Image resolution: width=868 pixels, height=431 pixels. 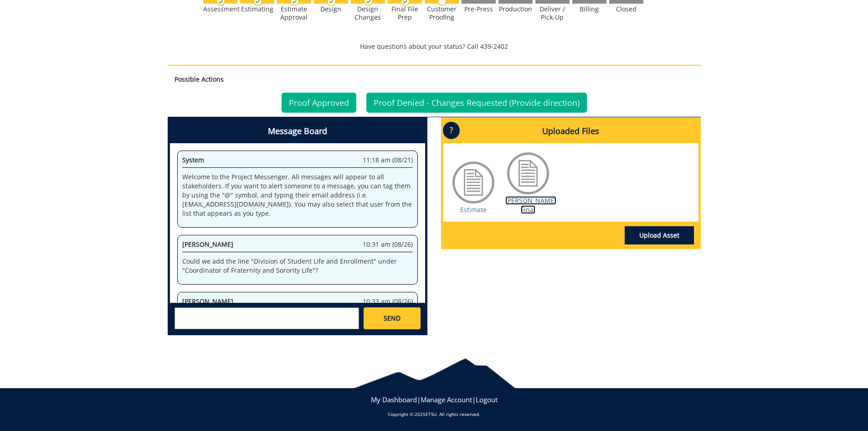 I want to click on div: Closed, so click(x=626, y=9).